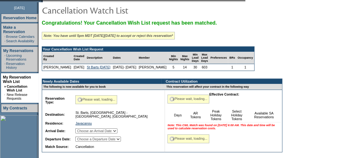  I want to click on a: Reservation History, so click(15, 66).